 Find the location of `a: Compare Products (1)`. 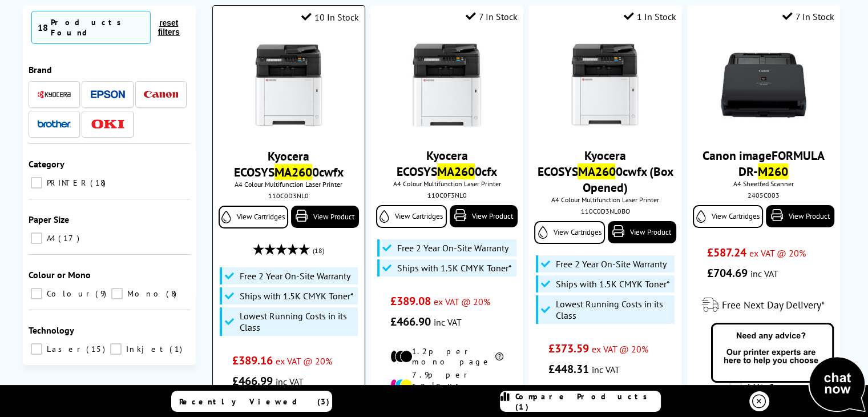

a: Compare Products (1) is located at coordinates (581, 401).